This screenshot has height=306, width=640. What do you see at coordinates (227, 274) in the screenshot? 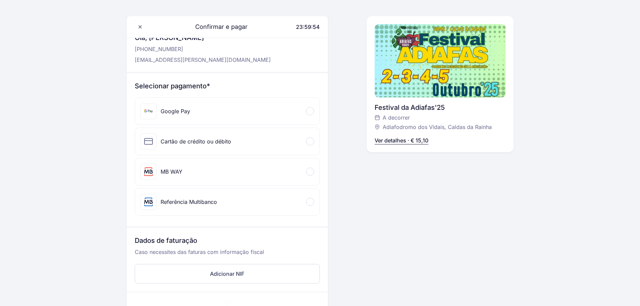
I see `button: Adicionar NIF` at bounding box center [227, 274].